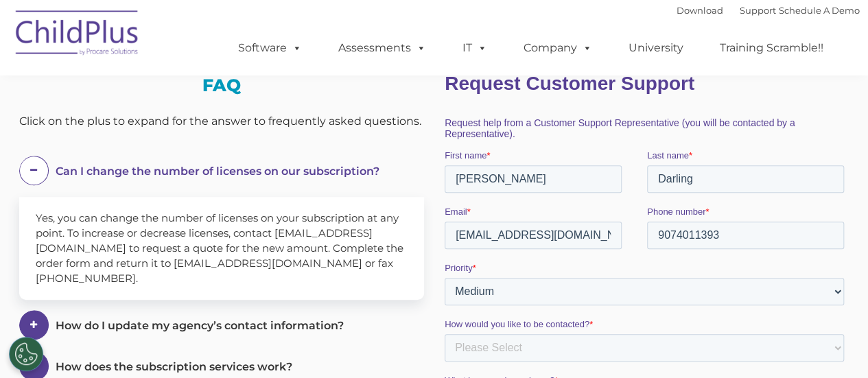 This screenshot has height=378, width=868. Describe the element at coordinates (217, 171) in the screenshot. I see `span: Can I change the number of licenses on our subscription?` at that location.